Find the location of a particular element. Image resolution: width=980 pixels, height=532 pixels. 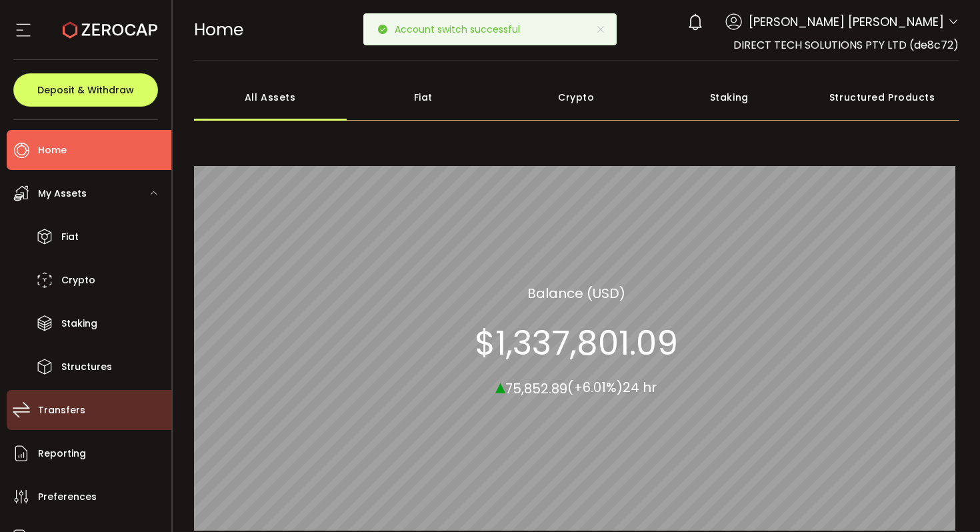

div: All Assets is located at coordinates (271, 97).